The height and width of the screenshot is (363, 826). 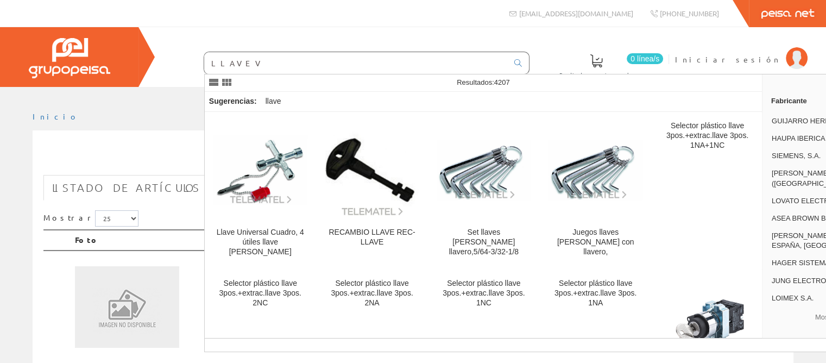 What do you see at coordinates (595, 293) in the screenshot?
I see `div: Selector plástico llave 3pos.+extrac.llave 3pos. 1NA` at bounding box center [595, 293].